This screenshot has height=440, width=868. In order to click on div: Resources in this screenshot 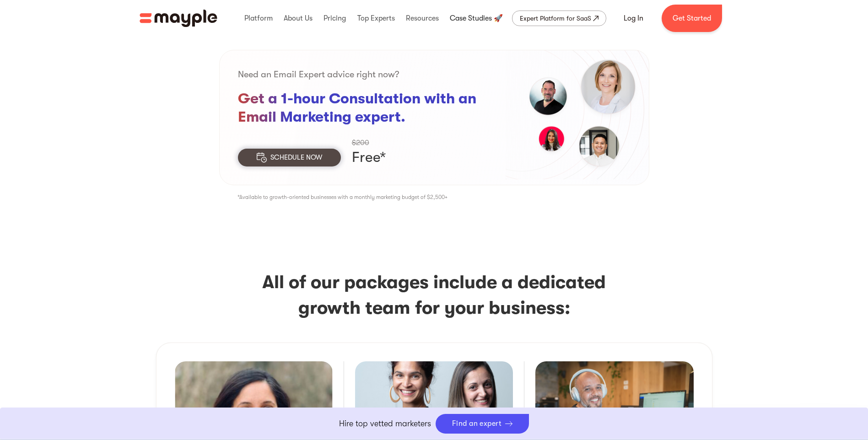, I will do `click(422, 19)`.